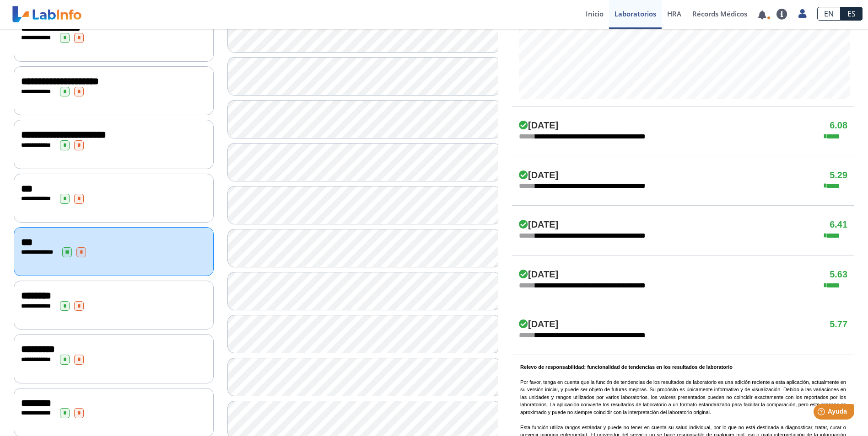  Describe the element at coordinates (838, 225) in the screenshot. I see `h4: 6.41` at that location.